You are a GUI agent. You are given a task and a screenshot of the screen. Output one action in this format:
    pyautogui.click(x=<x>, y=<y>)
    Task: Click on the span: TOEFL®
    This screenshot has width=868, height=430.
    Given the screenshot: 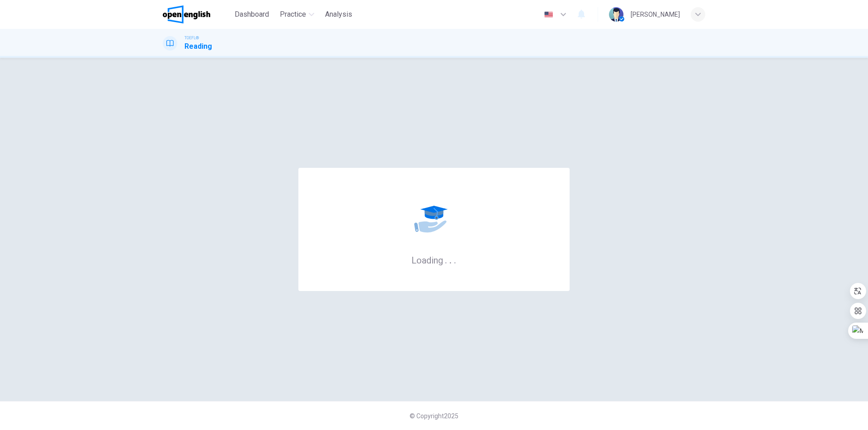 What is the action you would take?
    pyautogui.click(x=191, y=38)
    